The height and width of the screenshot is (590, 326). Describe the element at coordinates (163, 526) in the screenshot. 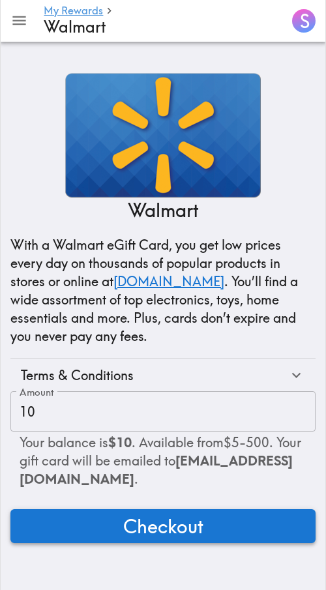

I see `button: Checkout` at that location.